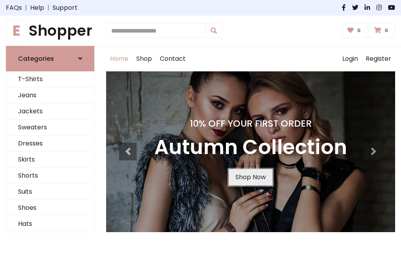 This screenshot has width=401, height=258. I want to click on a: Register, so click(379, 59).